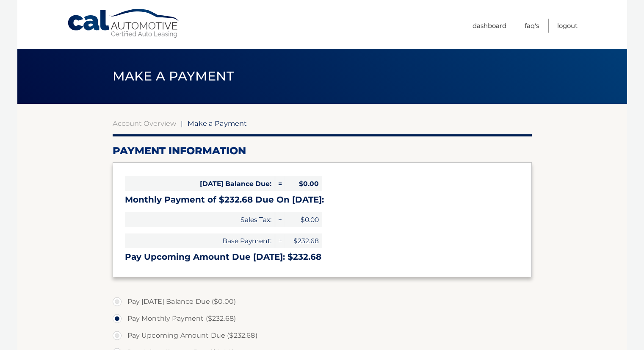 This screenshot has height=350, width=644. What do you see at coordinates (322, 151) in the screenshot?
I see `h2: Payment Information` at bounding box center [322, 151].